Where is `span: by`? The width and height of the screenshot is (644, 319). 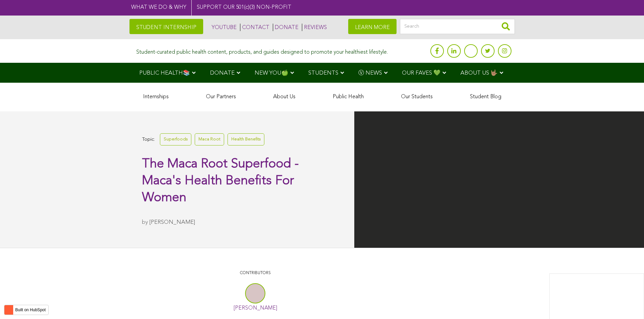 span: by is located at coordinates (145, 222).